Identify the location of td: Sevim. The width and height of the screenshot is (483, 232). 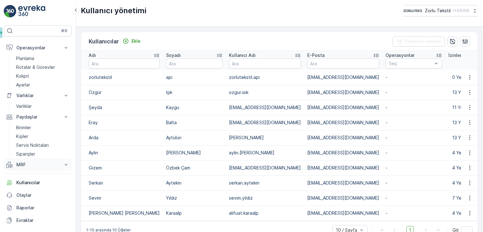
(122, 198).